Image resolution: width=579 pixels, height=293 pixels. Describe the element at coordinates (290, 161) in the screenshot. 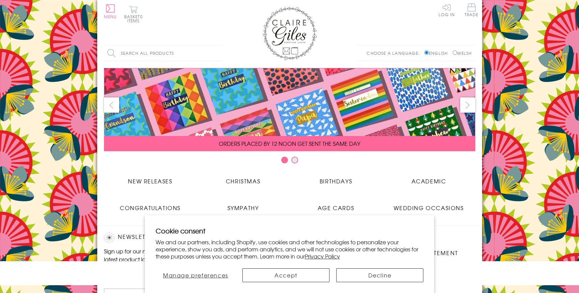

I see `div: Carousel Pagination` at that location.